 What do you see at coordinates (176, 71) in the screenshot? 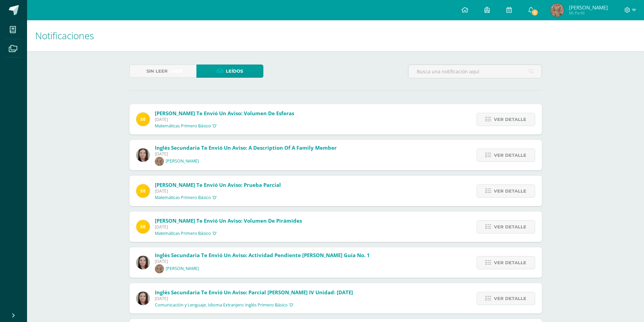
I see `span: (489)` at bounding box center [176, 71].